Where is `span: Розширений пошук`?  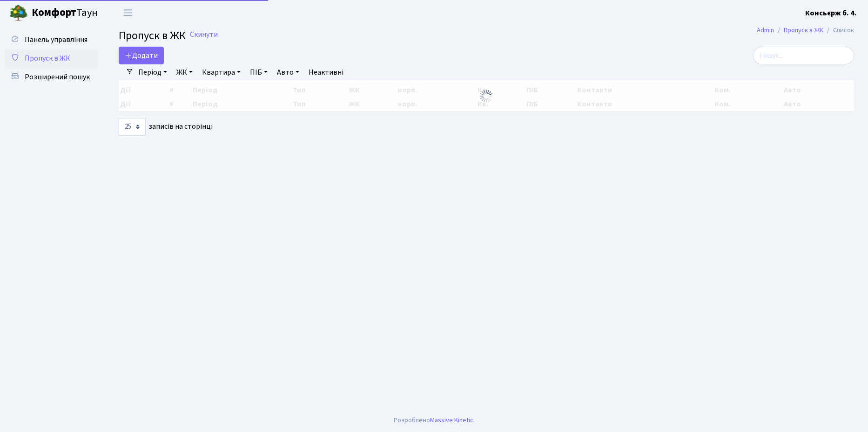
span: Розширений пошук is located at coordinates (57, 77).